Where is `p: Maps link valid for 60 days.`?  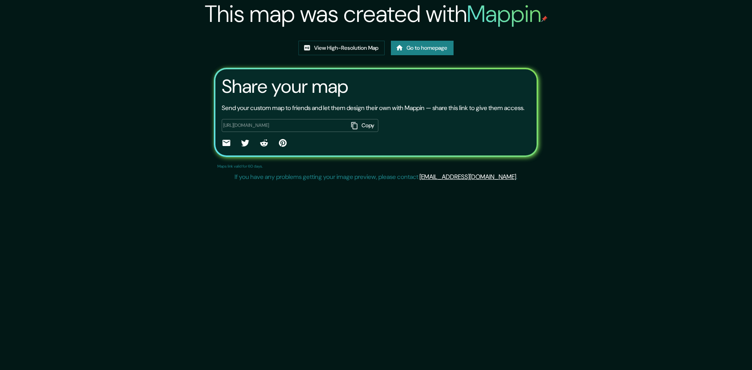
p: Maps link valid for 60 days. is located at coordinates (240, 166).